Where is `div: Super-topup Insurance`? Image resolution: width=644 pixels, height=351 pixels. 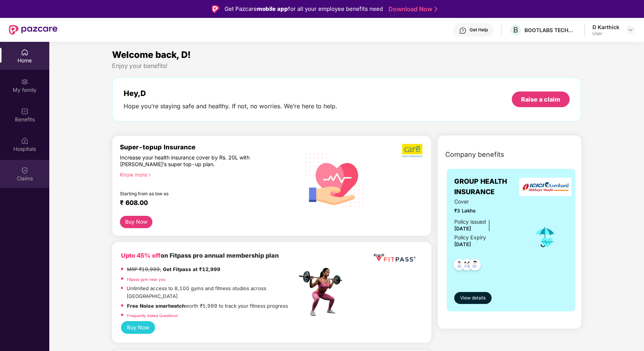
div: Super-topup Insurance is located at coordinates (209, 147).